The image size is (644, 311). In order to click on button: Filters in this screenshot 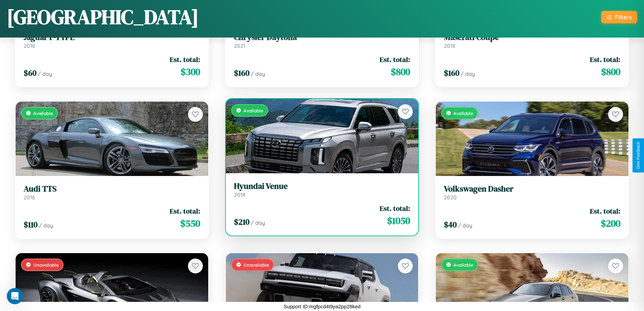, I will do `click(618, 17)`.